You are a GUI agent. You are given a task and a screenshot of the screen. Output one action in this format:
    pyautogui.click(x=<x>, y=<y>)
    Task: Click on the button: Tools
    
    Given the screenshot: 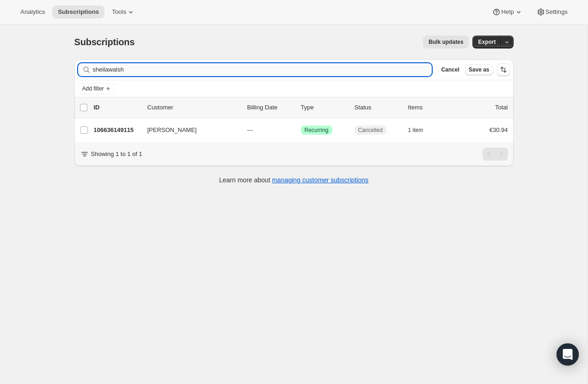 What is the action you would take?
    pyautogui.click(x=124, y=12)
    